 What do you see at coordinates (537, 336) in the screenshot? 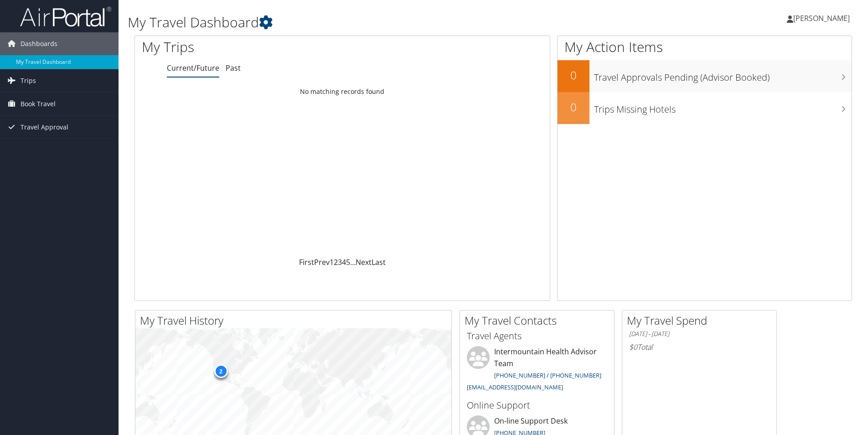
I see `h3: Travel Agents` at bounding box center [537, 336].